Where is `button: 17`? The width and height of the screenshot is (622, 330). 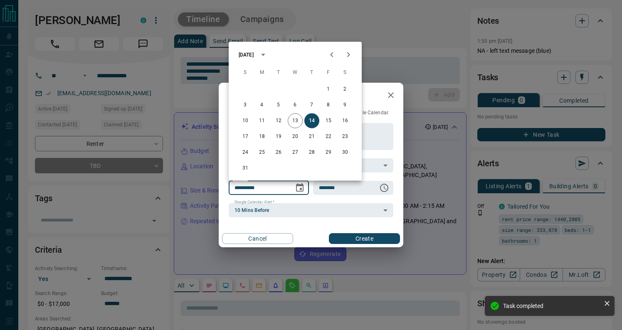 button: 17 is located at coordinates (245, 137).